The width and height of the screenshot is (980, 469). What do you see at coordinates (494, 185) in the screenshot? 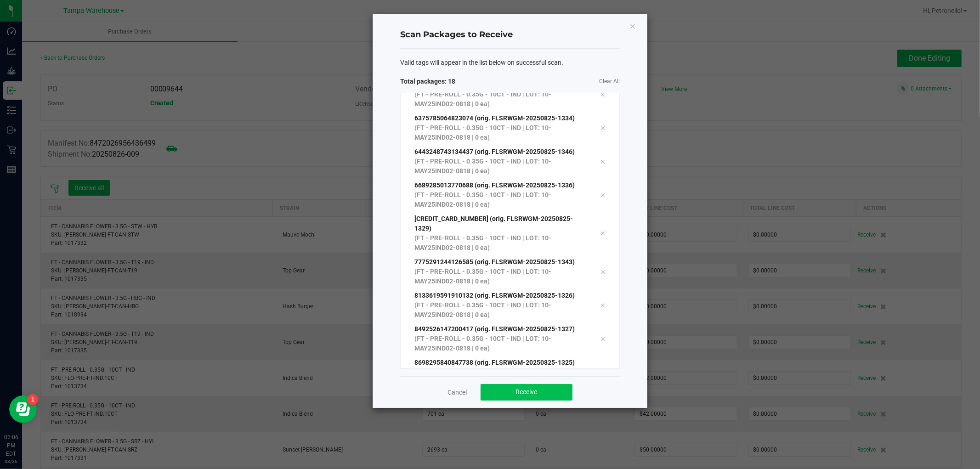
I see `span: 6689285013770688 (orig. FLSRWGM-20250825-1336)` at bounding box center [494, 185].